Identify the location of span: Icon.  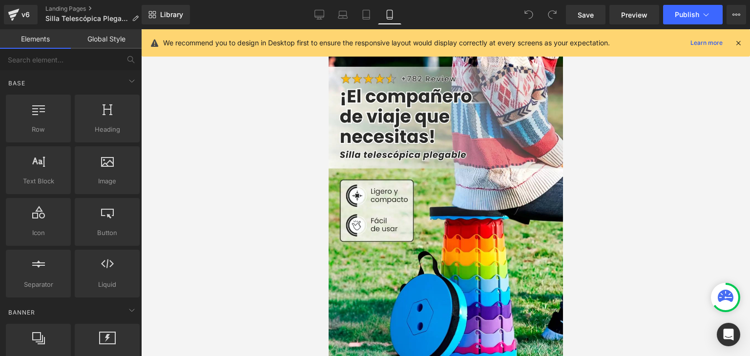
(38, 233).